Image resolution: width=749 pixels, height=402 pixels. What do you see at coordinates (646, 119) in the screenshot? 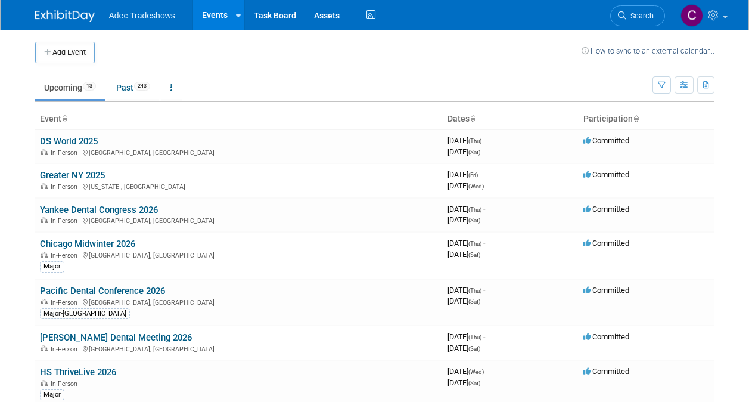
I see `th: Participation` at bounding box center [646, 119].